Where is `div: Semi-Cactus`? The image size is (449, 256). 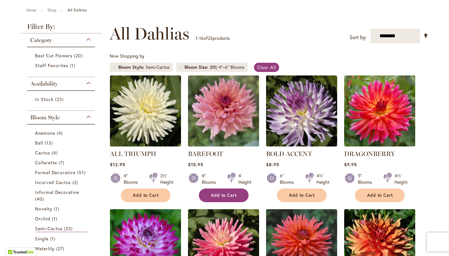
div: Semi-Cactus is located at coordinates (157, 67).